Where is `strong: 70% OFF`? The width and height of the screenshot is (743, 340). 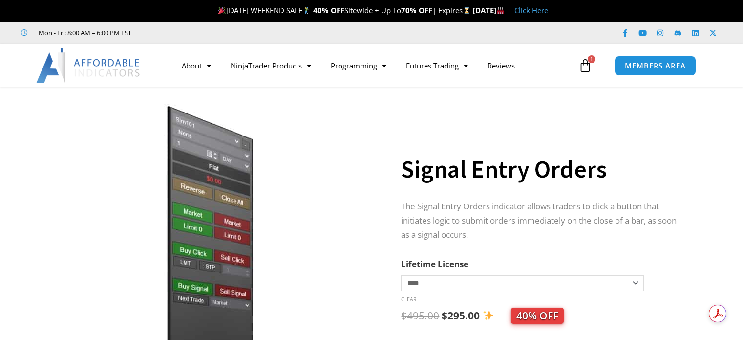
strong: 70% OFF is located at coordinates (417, 10).